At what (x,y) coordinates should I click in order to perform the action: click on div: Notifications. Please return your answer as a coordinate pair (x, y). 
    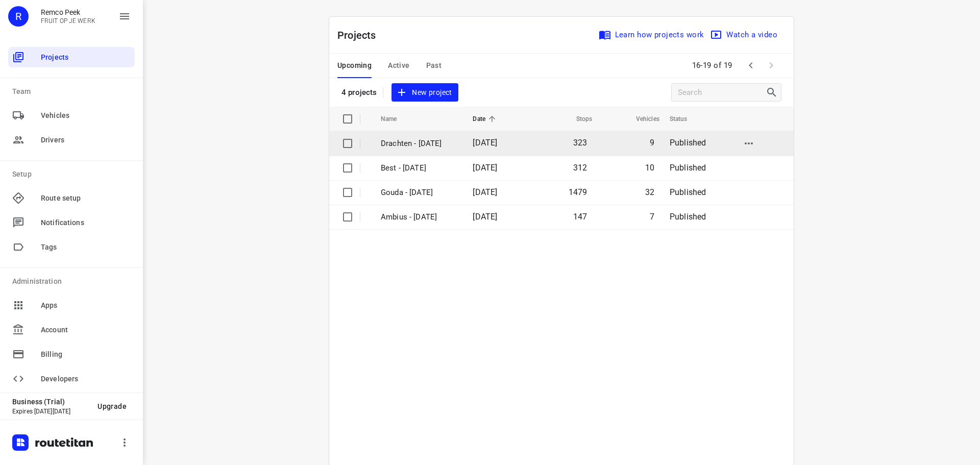
    Looking at the image, I should click on (71, 223).